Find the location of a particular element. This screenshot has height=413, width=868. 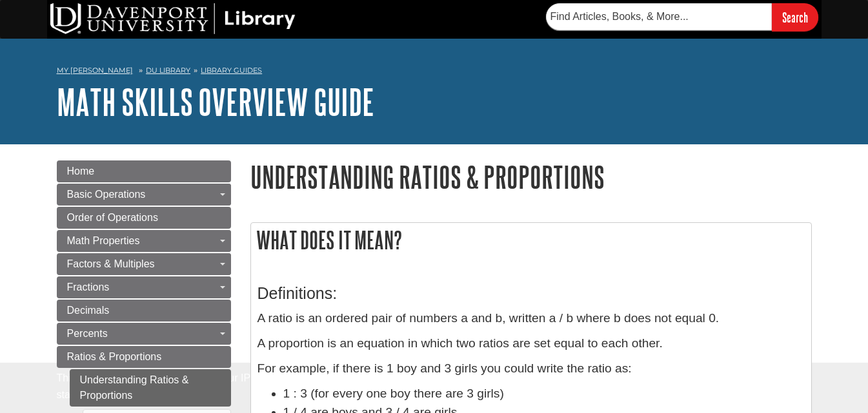

li: 1 : 3 (for every one boy there are 3 girls) is located at coordinates (544, 394).